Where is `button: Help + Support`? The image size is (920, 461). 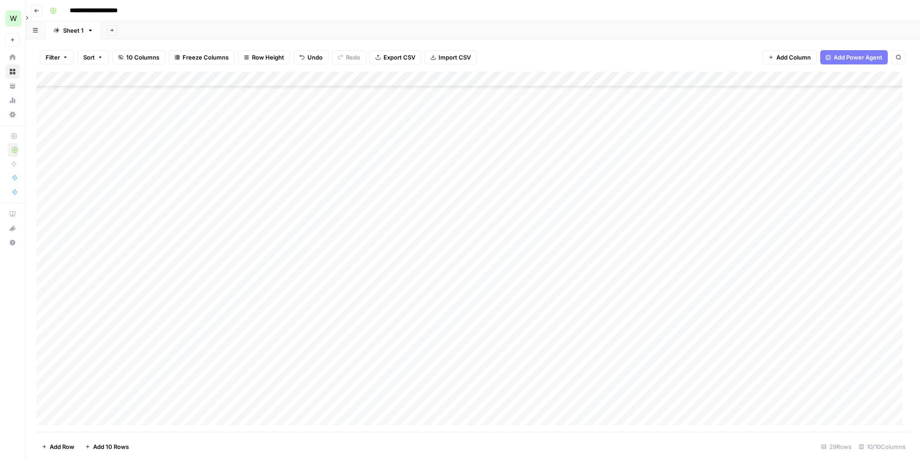
button: Help + Support is located at coordinates (13, 242).